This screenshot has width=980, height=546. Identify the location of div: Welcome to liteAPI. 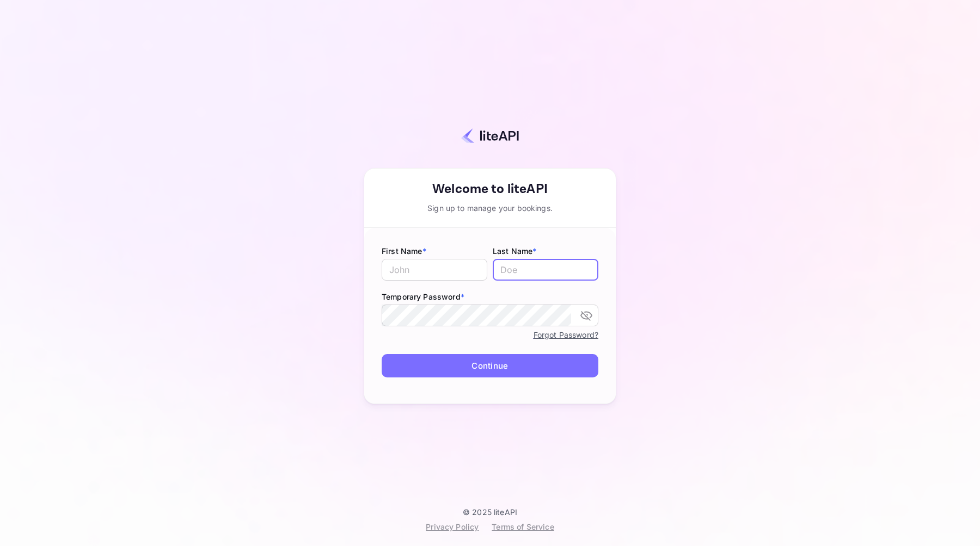
(490, 189).